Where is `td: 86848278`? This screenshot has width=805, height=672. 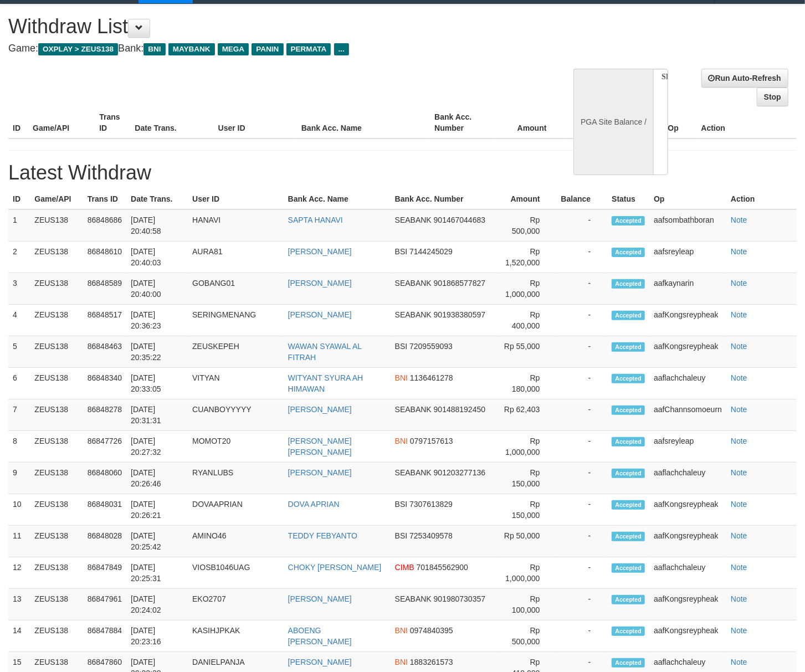 td: 86848278 is located at coordinates (105, 415).